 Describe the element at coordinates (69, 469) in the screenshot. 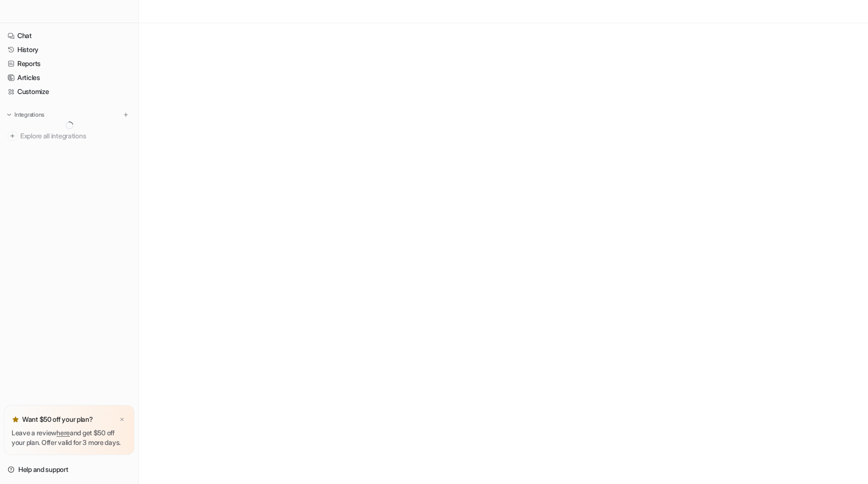

I see `a: Help and support` at that location.